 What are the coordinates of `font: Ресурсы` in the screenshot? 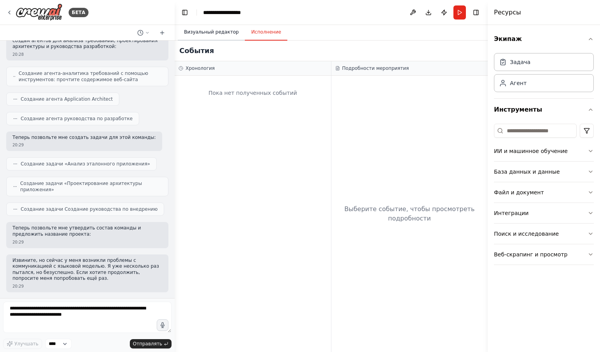 It's located at (507, 12).